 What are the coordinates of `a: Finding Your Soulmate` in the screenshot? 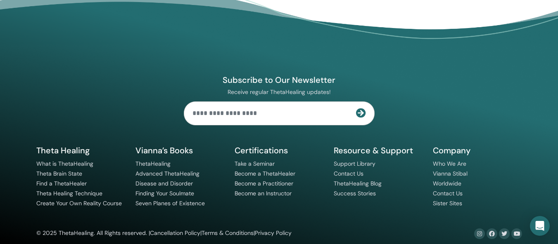 It's located at (165, 194).